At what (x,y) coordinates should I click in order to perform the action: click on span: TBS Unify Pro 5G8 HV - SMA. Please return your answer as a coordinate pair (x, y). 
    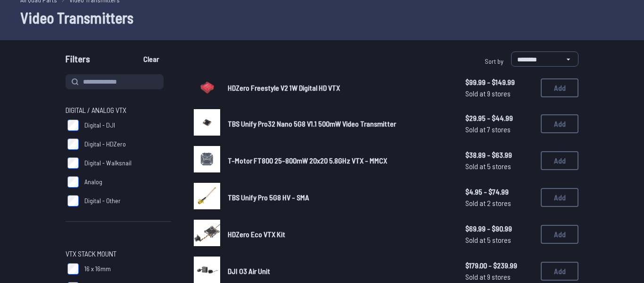
    Looking at the image, I should click on (268, 197).